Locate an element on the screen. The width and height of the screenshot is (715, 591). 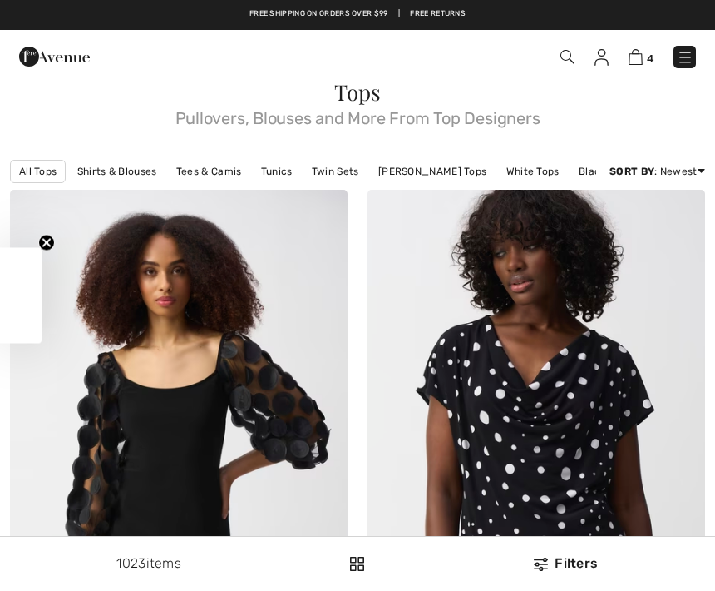
img: Menu is located at coordinates (685, 57).